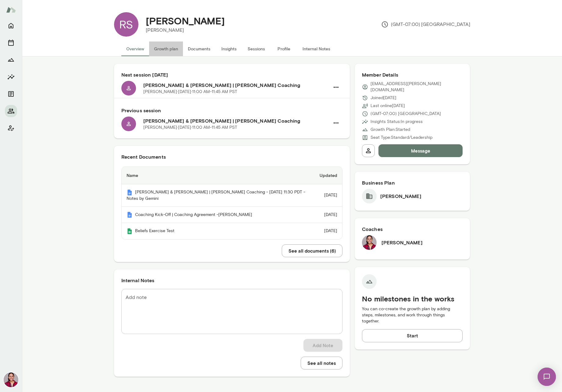 This screenshot has height=392, width=562. I want to click on p: Seat Type: Standard/Leadership, so click(402, 138).